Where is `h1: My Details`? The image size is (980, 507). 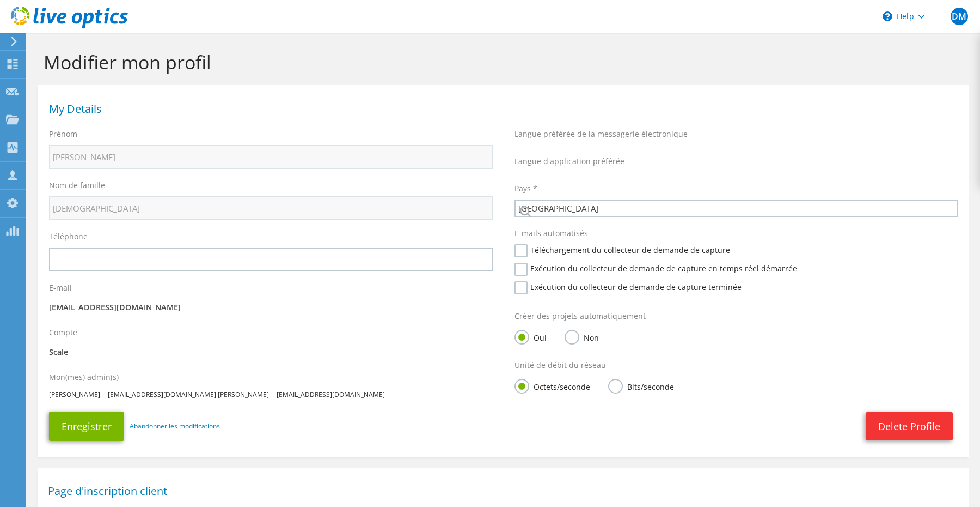 h1: My Details is located at coordinates (501, 109).